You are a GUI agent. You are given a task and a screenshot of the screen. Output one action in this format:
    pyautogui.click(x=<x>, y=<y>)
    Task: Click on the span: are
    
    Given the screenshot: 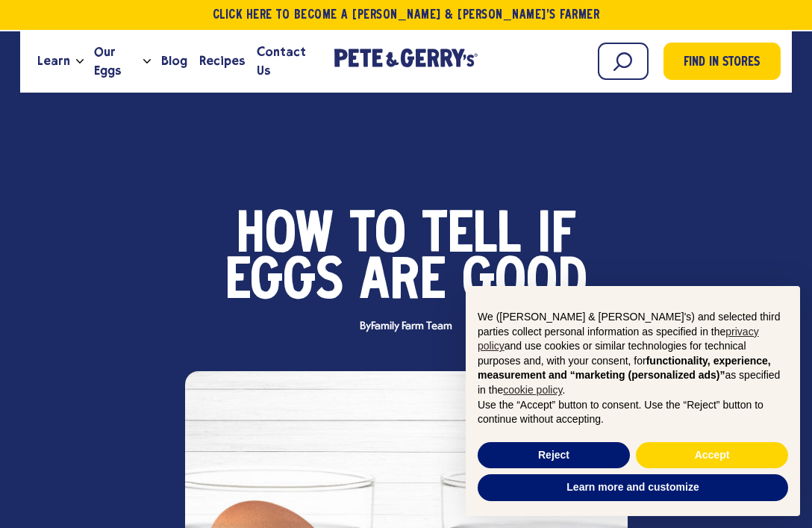 What is the action you would take?
    pyautogui.click(x=402, y=282)
    